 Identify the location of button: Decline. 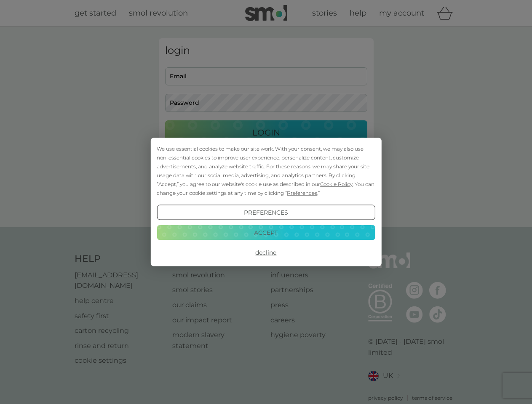
(266, 252).